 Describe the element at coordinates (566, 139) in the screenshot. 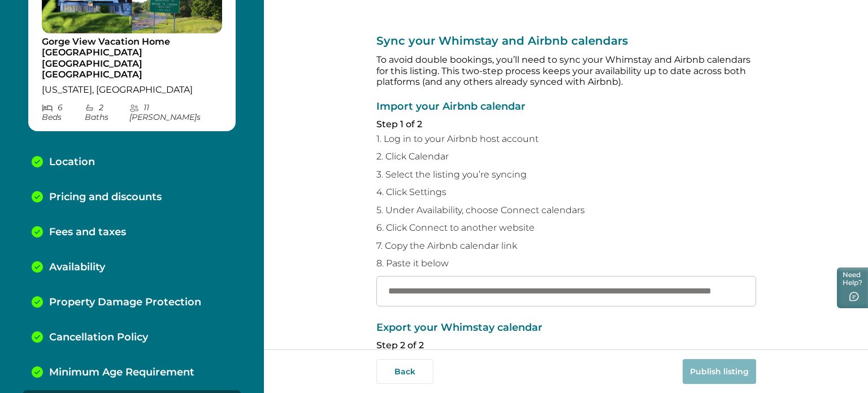

I see `p: 1. Log in to your Airbnb host account` at that location.